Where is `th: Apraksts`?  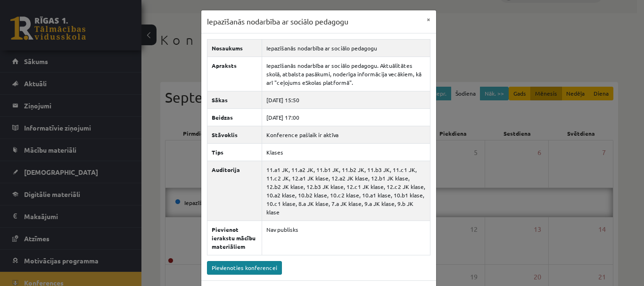
th: Apraksts is located at coordinates (234, 74).